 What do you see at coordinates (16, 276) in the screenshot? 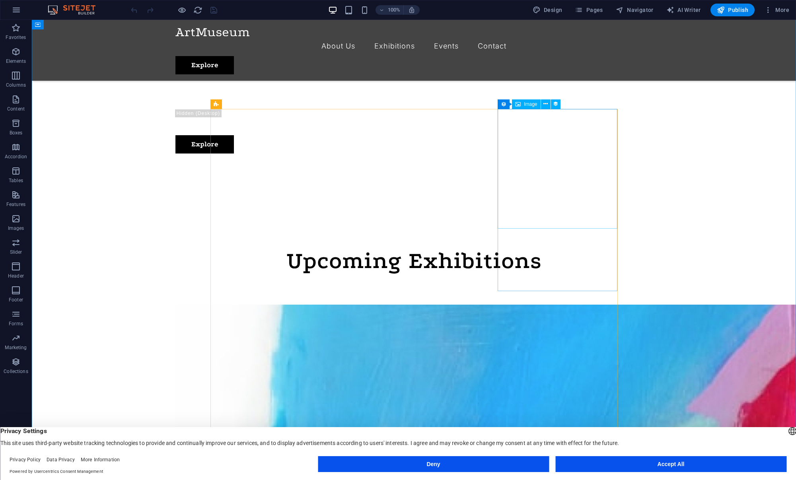
I see `p: Header` at bounding box center [16, 276].